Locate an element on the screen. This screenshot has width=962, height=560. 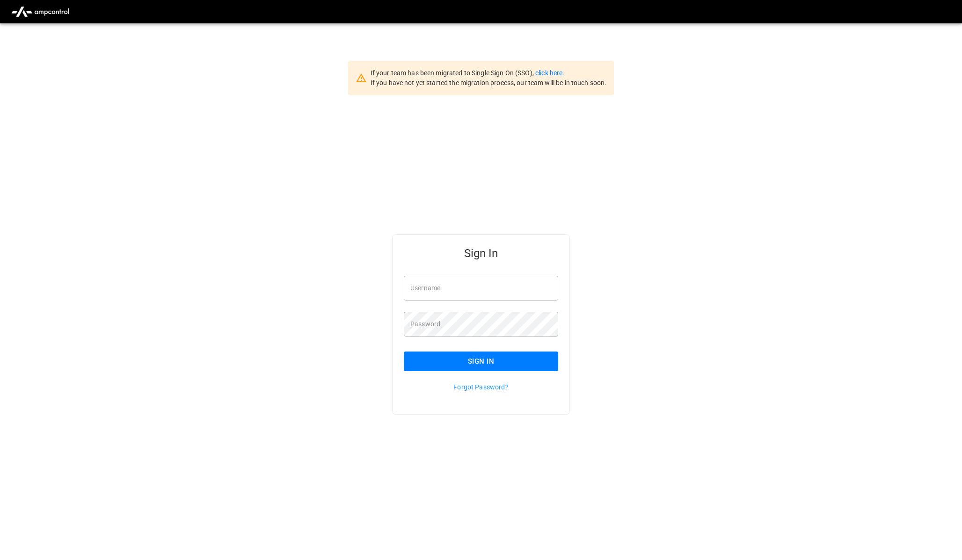
button: Sign In is located at coordinates (481, 361).